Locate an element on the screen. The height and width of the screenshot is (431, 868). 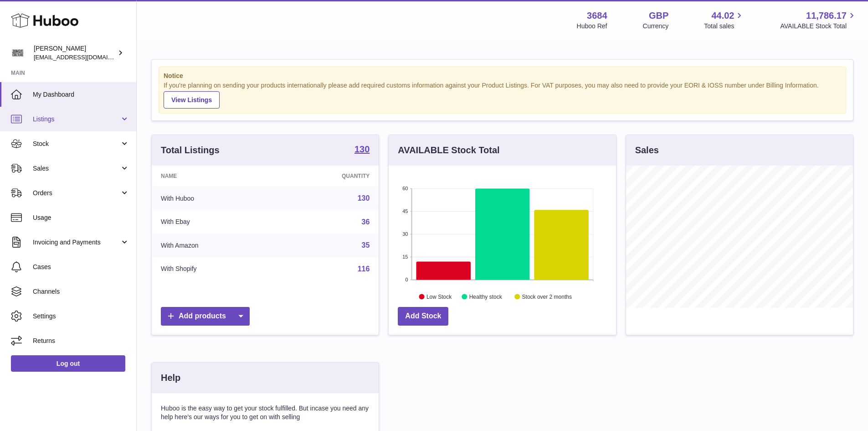
span: Listings is located at coordinates (76, 119).